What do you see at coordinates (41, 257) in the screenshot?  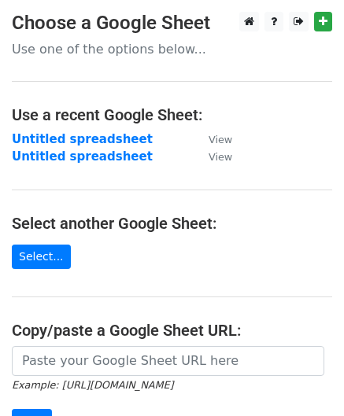 I see `a: Select...` at bounding box center [41, 257].